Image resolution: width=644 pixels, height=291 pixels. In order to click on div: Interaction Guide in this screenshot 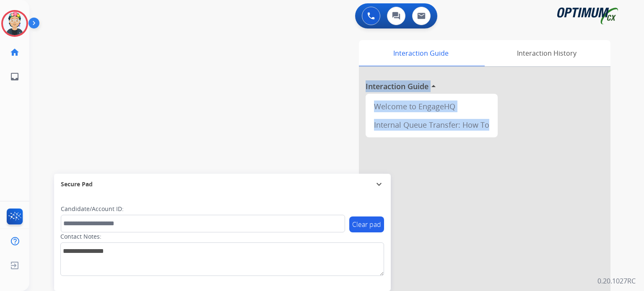, I will do `click(421, 54)`.